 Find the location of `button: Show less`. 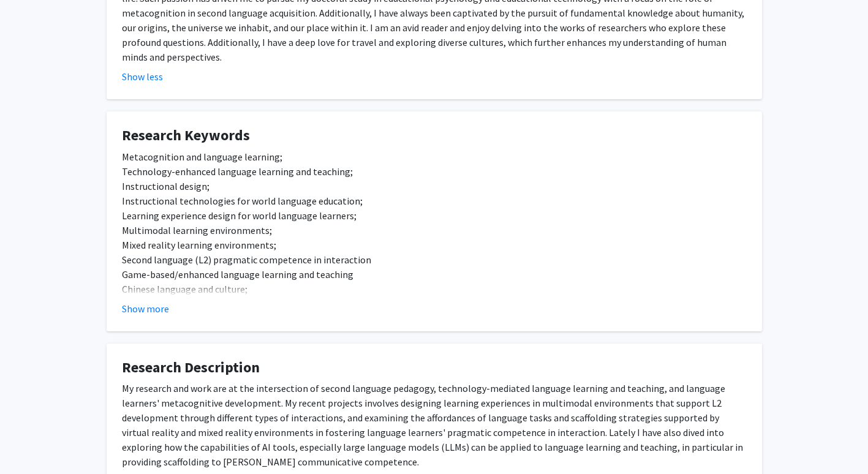

button: Show less is located at coordinates (142, 76).